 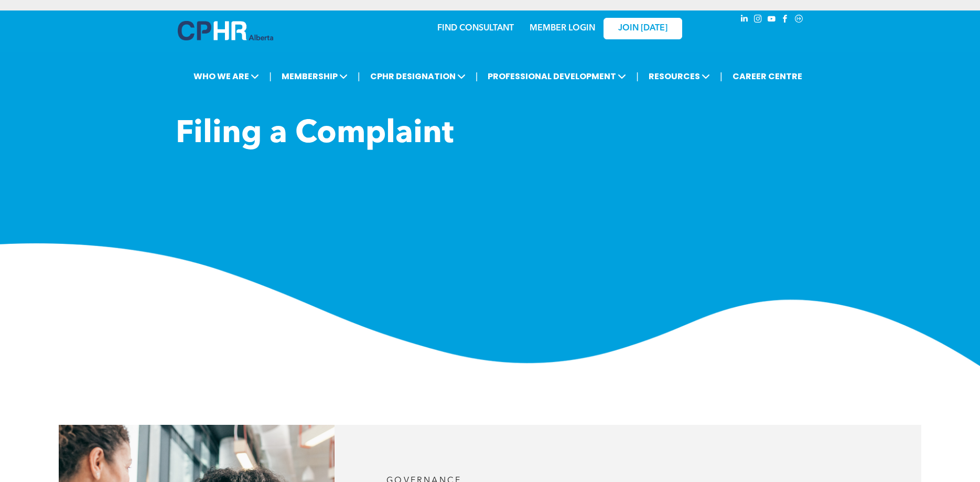 I want to click on span: WHO WE ARE, so click(x=226, y=76).